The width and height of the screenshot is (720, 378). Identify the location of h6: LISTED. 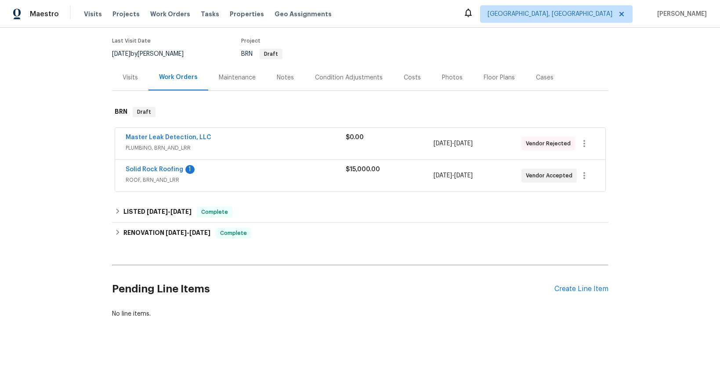
(157, 212).